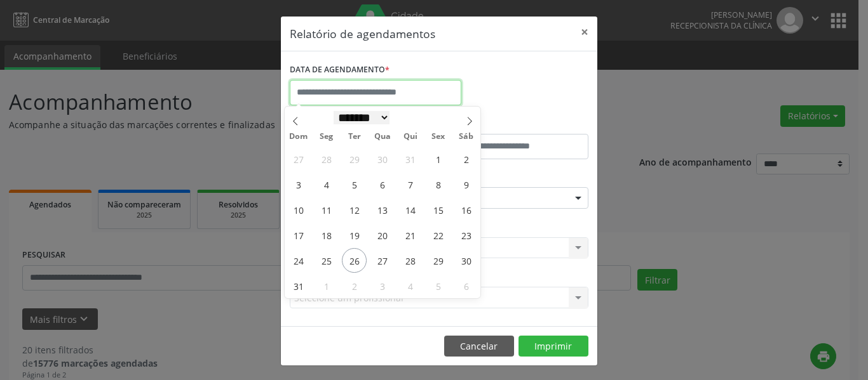 Image resolution: width=868 pixels, height=380 pixels. What do you see at coordinates (354, 235) in the screenshot?
I see `span: Agosto 19, 2025` at bounding box center [354, 235].